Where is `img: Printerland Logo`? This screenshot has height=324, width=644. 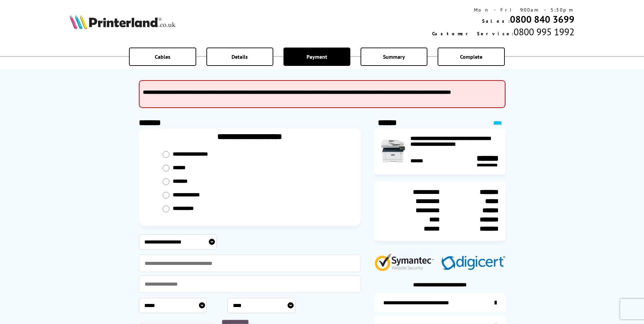
img: Printerland Logo is located at coordinates (123, 22).